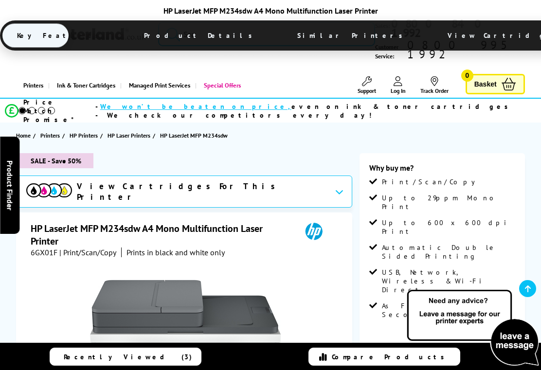  Describe the element at coordinates (49, 190) in the screenshot. I see `img: View Cartridges` at that location.